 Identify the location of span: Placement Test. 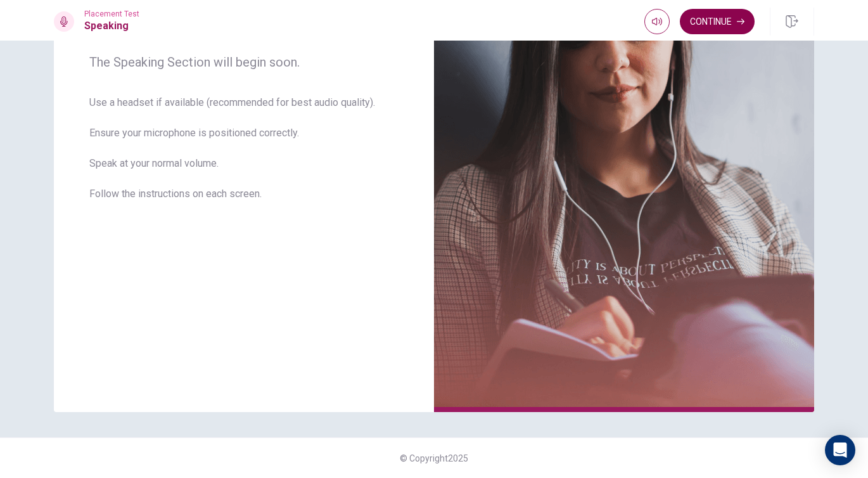
(111, 14).